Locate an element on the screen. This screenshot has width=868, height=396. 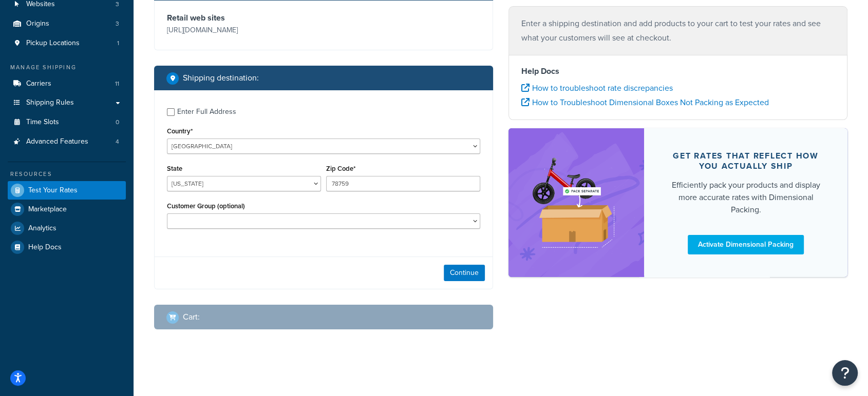
span: 0 is located at coordinates (117, 122).